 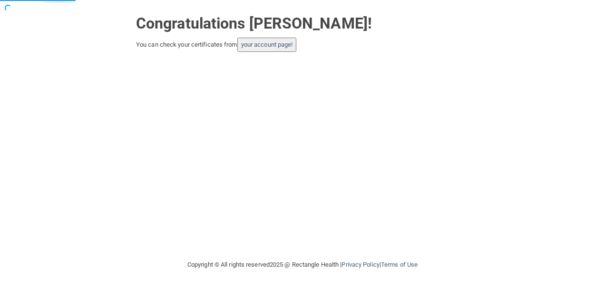 I want to click on a: your account page!, so click(x=267, y=44).